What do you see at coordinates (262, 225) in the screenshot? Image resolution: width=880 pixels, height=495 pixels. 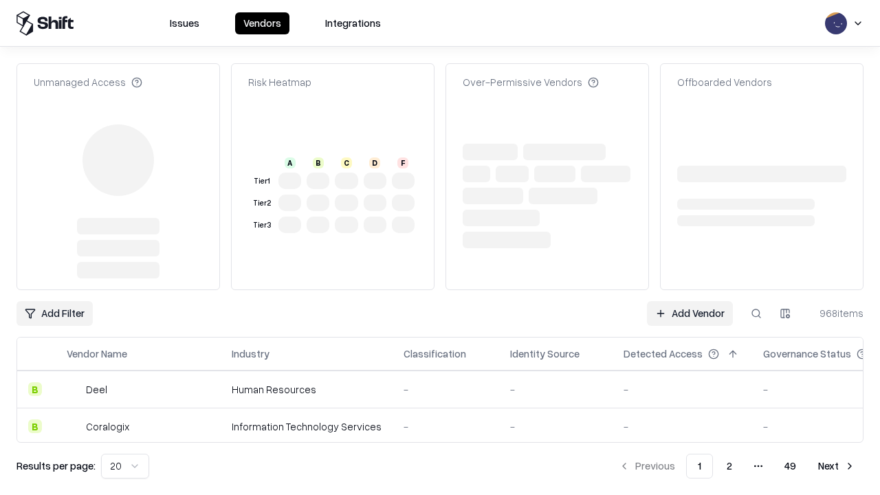 I see `div: Tier 3` at bounding box center [262, 225].